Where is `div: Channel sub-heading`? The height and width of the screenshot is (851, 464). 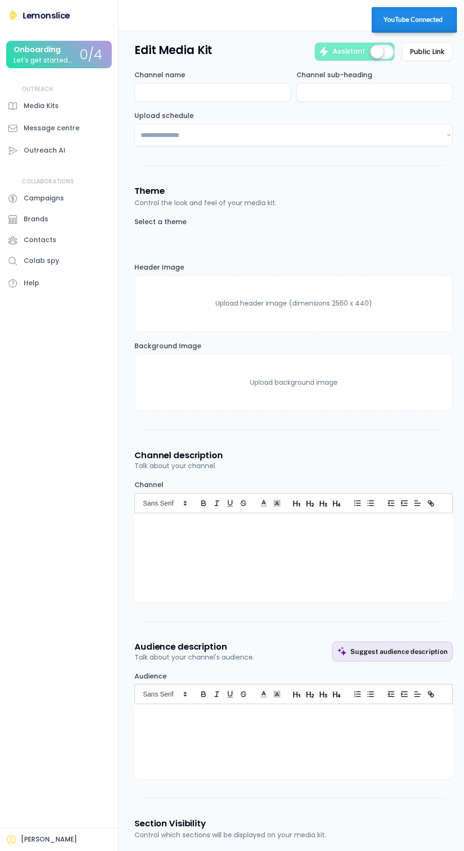
div: Channel sub-heading is located at coordinates (334, 75).